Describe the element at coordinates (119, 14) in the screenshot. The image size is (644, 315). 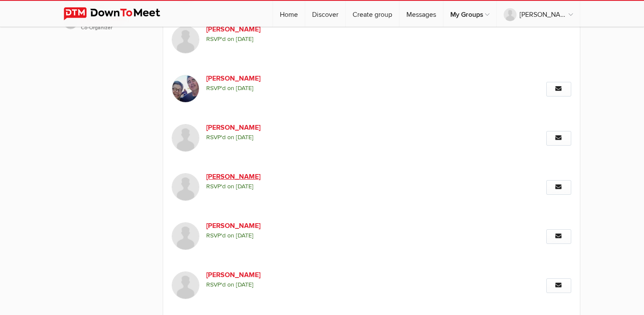
I see `img: DownToMeet` at that location.